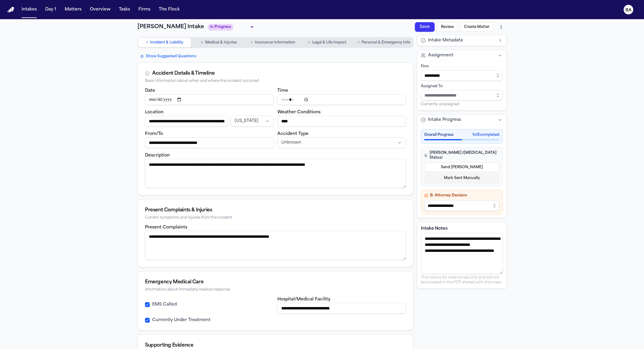  What do you see at coordinates (100, 9) in the screenshot?
I see `button: Overview` at bounding box center [100, 9].